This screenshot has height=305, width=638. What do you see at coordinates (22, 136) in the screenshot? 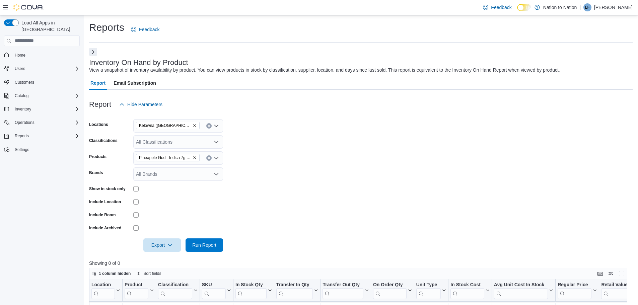
I see `span: Reports` at bounding box center [22, 136].